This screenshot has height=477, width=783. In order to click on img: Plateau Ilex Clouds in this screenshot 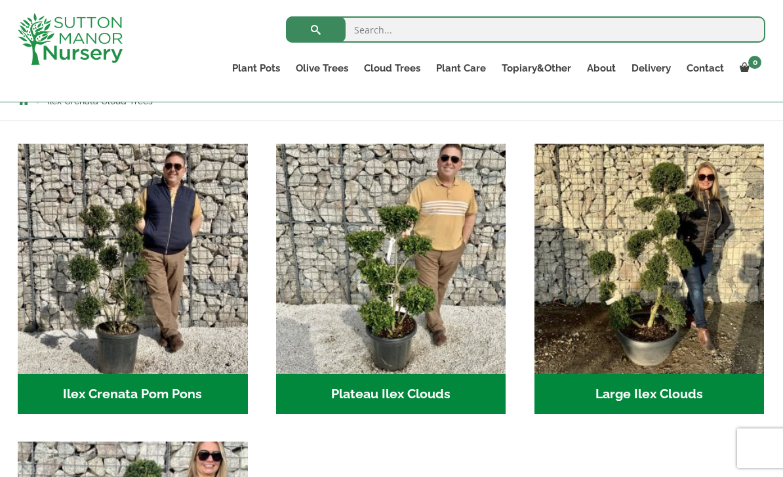, I will do `click(391, 259)`.